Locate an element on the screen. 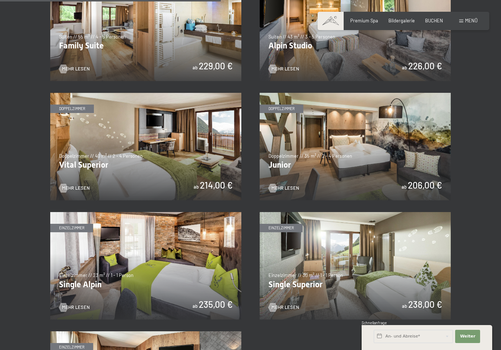 The width and height of the screenshot is (501, 350). a: BUCHEN is located at coordinates (434, 21).